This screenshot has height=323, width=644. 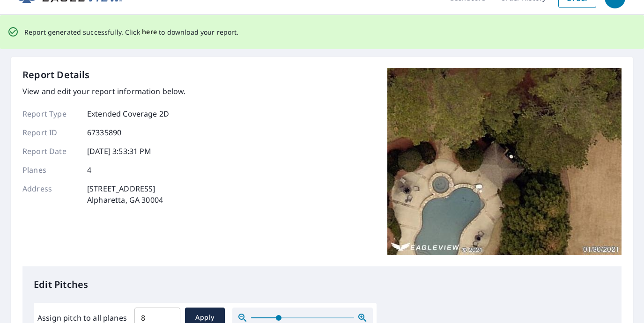 What do you see at coordinates (504, 161) in the screenshot?
I see `img: Top image` at bounding box center [504, 161].